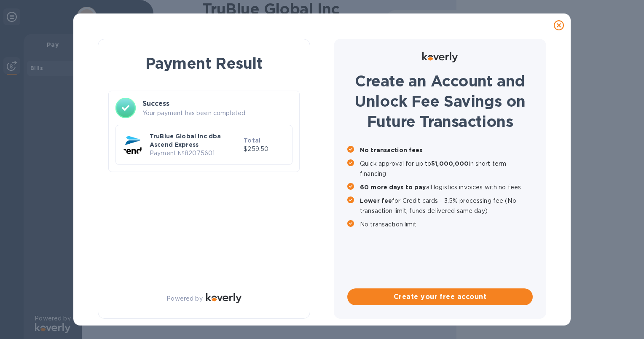 This screenshot has width=644, height=339. What do you see at coordinates (447, 206) in the screenshot?
I see `p: for Credit cards - 3.5% processing fee (No transaction limit, funds delivered same day)` at bounding box center [447, 206].